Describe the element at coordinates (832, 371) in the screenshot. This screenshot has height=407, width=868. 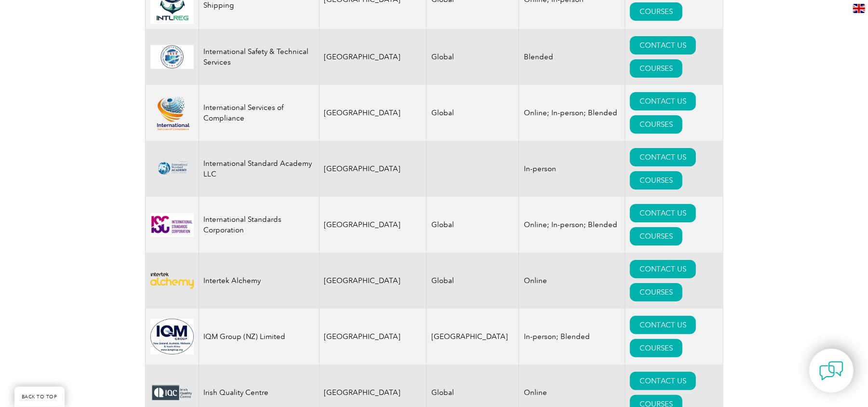
I see `img: contact-chat.png` at that location.